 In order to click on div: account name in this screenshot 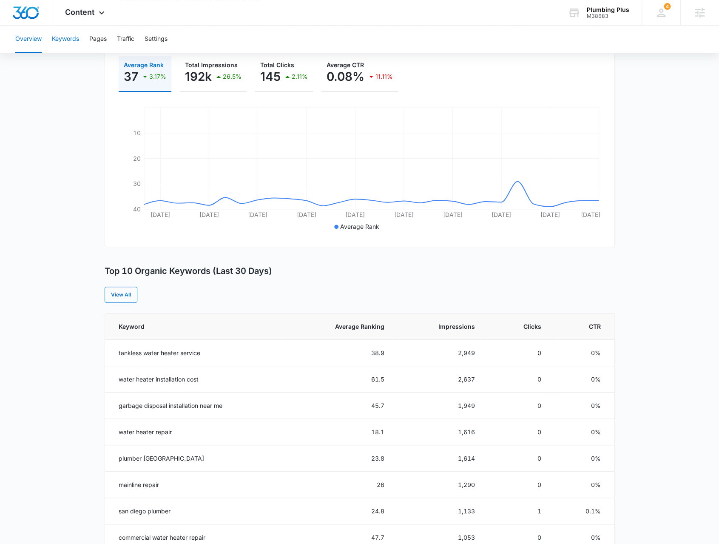, I will do `click(608, 10)`.